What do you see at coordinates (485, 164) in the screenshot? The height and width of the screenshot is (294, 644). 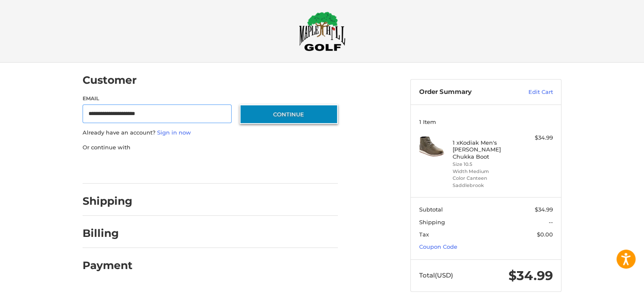 I see `li: Size 10.5` at bounding box center [485, 164].